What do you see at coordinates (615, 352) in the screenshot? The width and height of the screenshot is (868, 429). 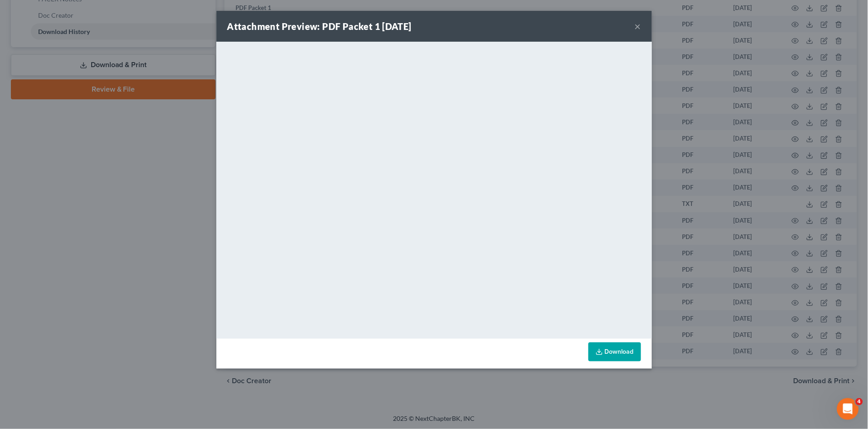 I see `a: Download` at bounding box center [615, 352].